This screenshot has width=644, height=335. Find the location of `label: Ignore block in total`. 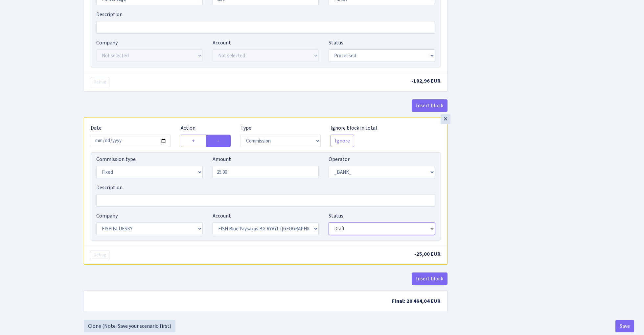

label: Ignore block in total is located at coordinates (354, 128).